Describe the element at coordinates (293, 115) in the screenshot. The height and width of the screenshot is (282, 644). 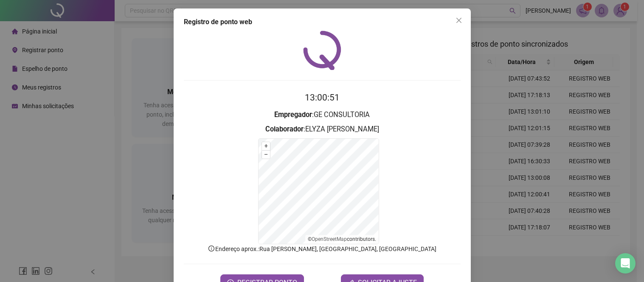
I see `strong: Empregador` at that location.